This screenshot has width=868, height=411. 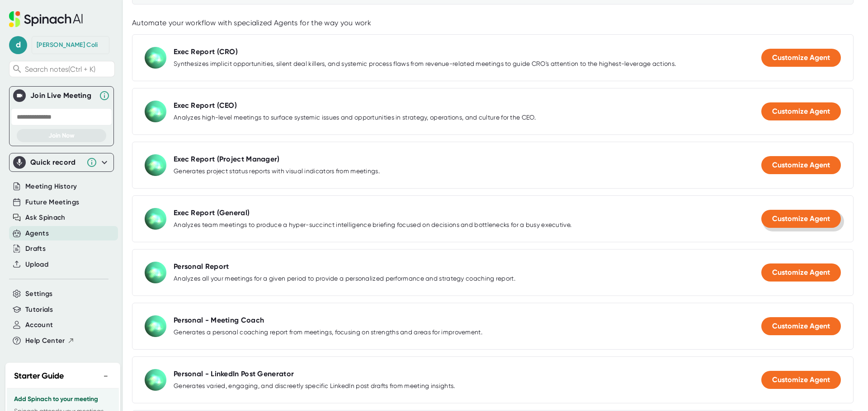 I want to click on button: Drafts, so click(x=35, y=249).